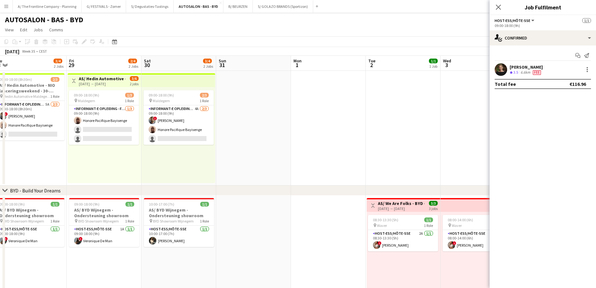 Image resolution: width=596 pixels, height=288 pixels. Describe the element at coordinates (104, 125) in the screenshot. I see `app-card-role: Informant-e Opleiding - Formation1/309:00-18:00 (9h)Honore Pacifique Bayisenge` at that location.